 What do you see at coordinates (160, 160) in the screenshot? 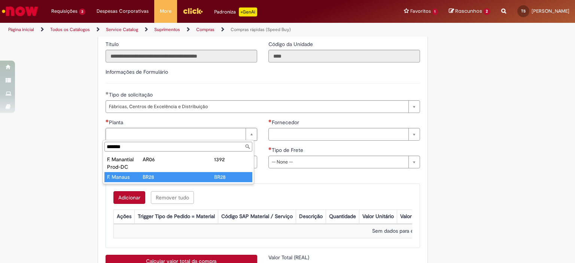
I see `div: AR06` at bounding box center [160, 160].